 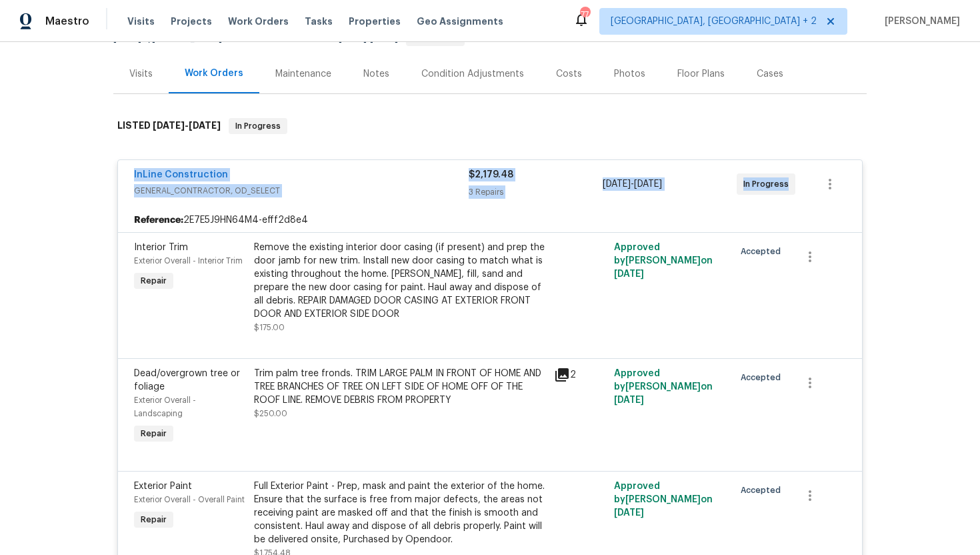 I want to click on div: Visits, so click(x=141, y=74).